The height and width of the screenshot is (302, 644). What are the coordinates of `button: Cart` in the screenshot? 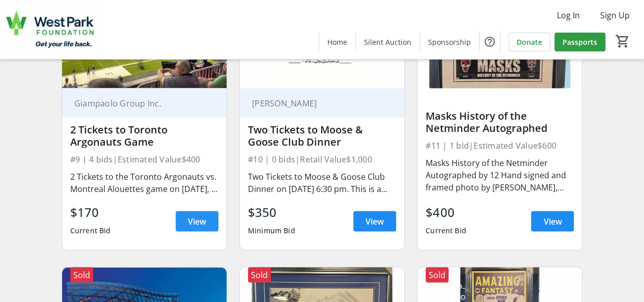 It's located at (622, 41).